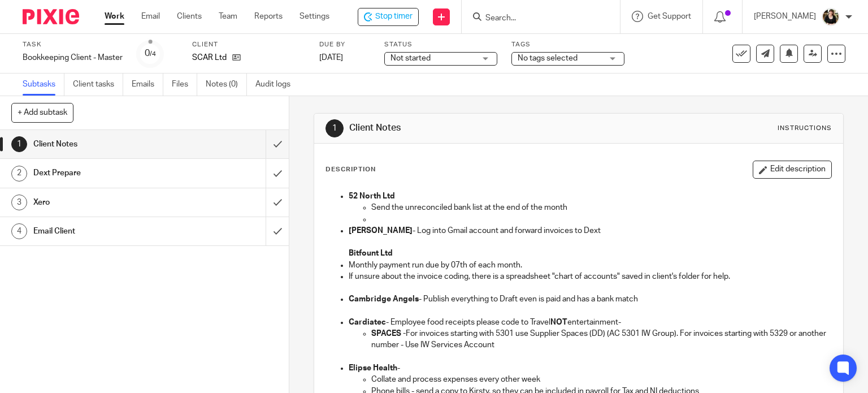 The height and width of the screenshot is (393, 868). I want to click on a: Email, so click(150, 17).